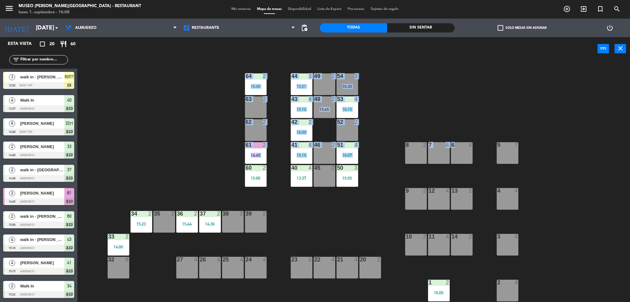 The width and height of the screenshot is (630, 302). I want to click on div: 14:36, so click(210, 224).